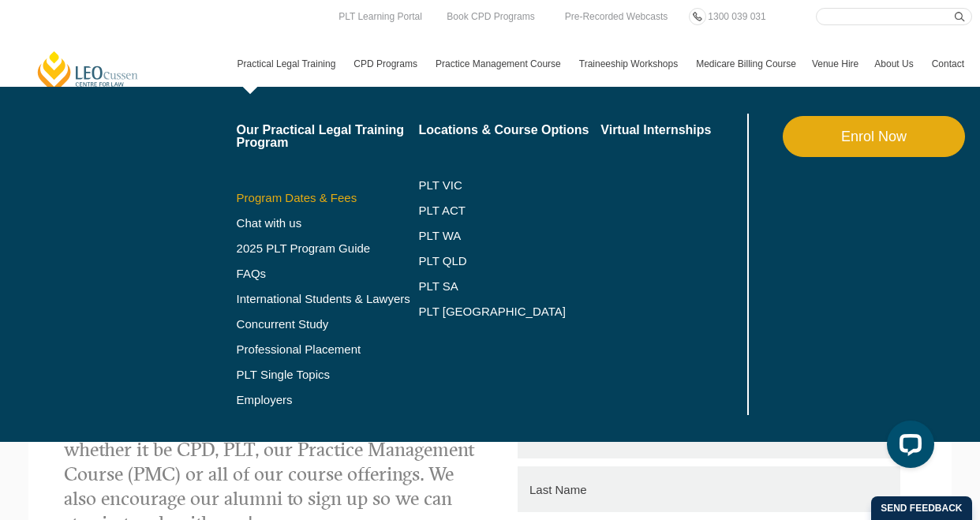 The image size is (980, 520). What do you see at coordinates (499, 64) in the screenshot?
I see `a: Practice Management Course` at bounding box center [499, 64].